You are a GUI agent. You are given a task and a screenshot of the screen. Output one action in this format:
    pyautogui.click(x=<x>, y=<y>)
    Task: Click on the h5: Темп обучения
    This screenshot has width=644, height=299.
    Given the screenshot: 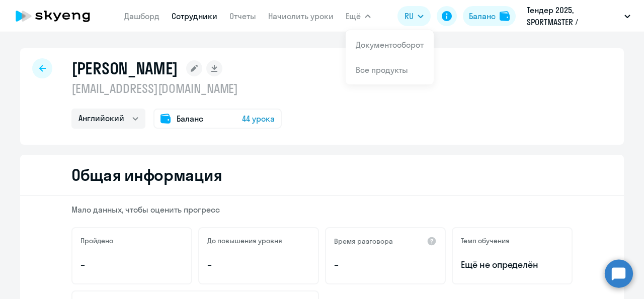 What is the action you would take?
    pyautogui.click(x=485, y=241)
    